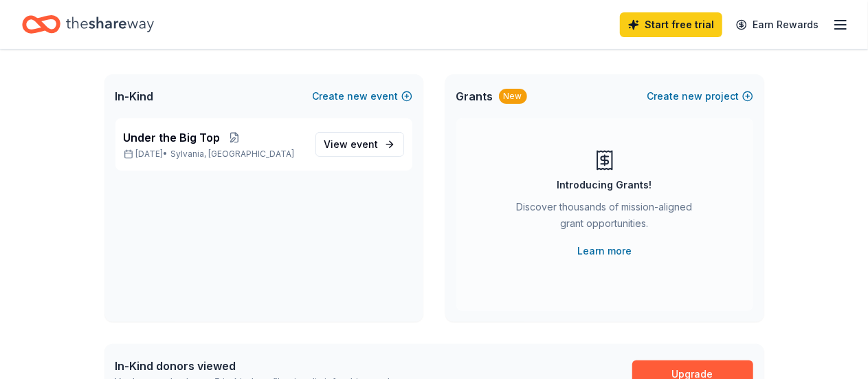  What do you see at coordinates (671, 25) in the screenshot?
I see `a: Start free trial` at bounding box center [671, 25].